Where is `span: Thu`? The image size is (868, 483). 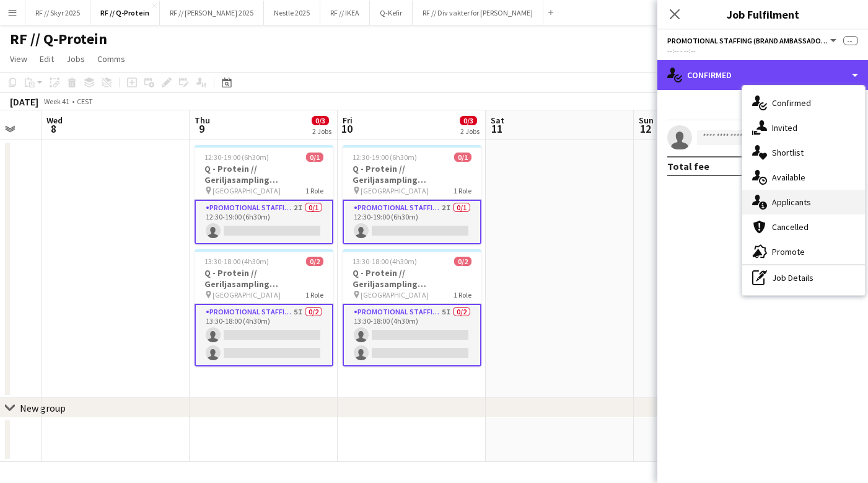
span: Thu is located at coordinates (202, 120).